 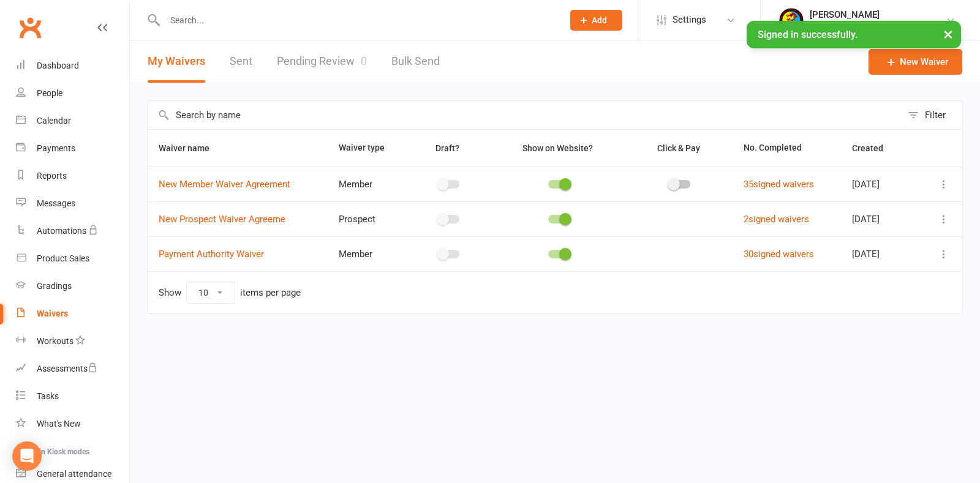 I want to click on div: Show, so click(x=230, y=293).